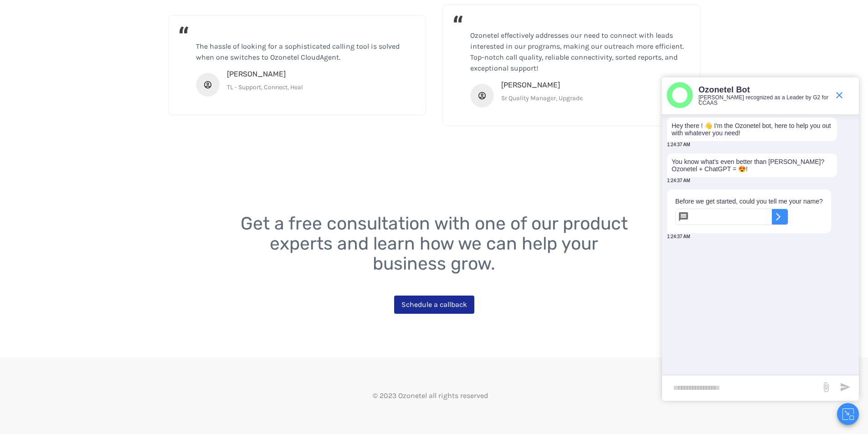  What do you see at coordinates (749, 202) in the screenshot?
I see `p: Before we get started, could you tell me your name?` at bounding box center [749, 202].